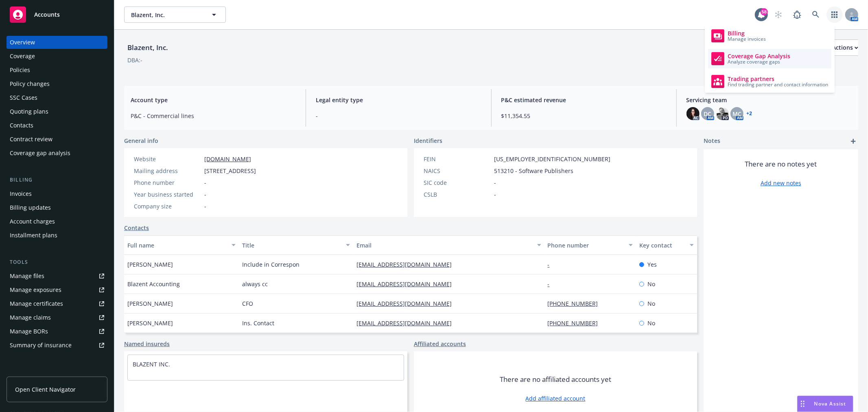  Describe the element at coordinates (444, 245) in the screenshot. I see `div: Email` at that location.